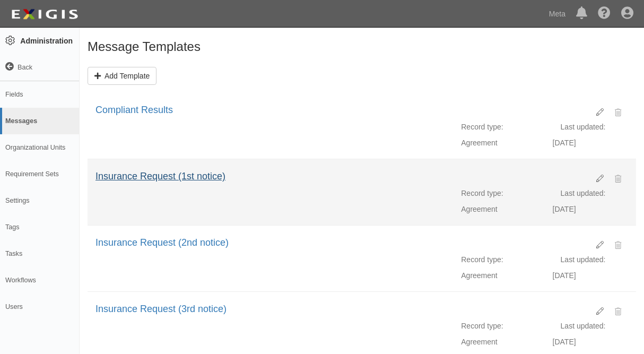 The image size is (644, 354). What do you see at coordinates (46, 41) in the screenshot?
I see `strong: Administration` at bounding box center [46, 41].